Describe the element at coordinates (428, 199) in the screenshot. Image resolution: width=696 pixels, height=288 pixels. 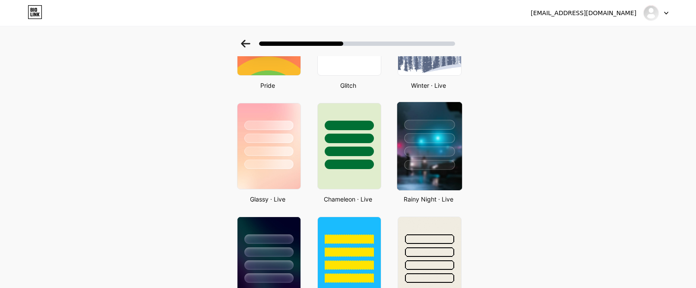
I see `div: Rainy Night · Live` at that location.